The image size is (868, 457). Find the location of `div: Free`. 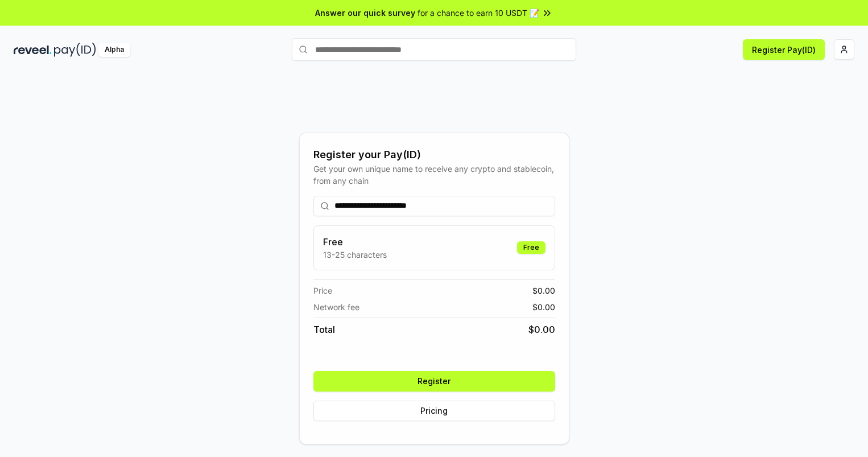

div: Free is located at coordinates (531, 248).